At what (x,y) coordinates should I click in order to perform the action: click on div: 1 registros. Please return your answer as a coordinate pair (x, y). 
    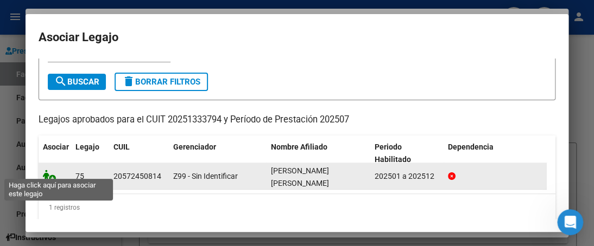
    Looking at the image, I should click on (297, 208).